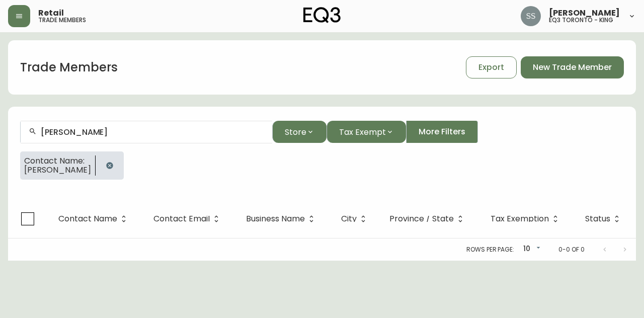 The image size is (644, 318). Describe the element at coordinates (572, 67) in the screenshot. I see `button: New Trade Member` at that location.